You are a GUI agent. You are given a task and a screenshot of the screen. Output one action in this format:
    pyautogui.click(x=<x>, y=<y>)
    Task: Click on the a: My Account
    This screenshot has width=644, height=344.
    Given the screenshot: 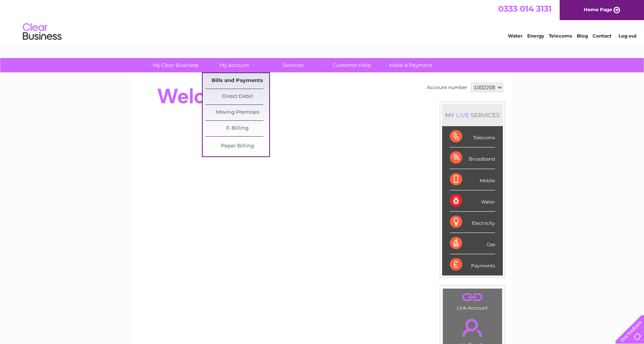 What is the action you would take?
    pyautogui.click(x=234, y=65)
    